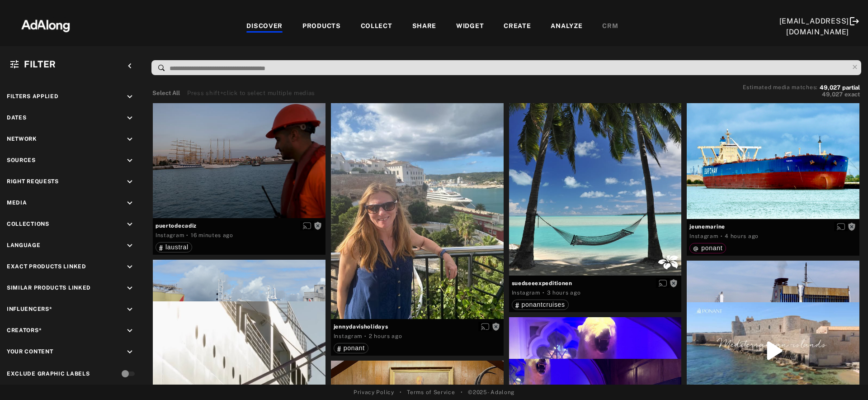 Image resolution: width=868 pixels, height=400 pixels. I want to click on span: Filters applied, so click(32, 96).